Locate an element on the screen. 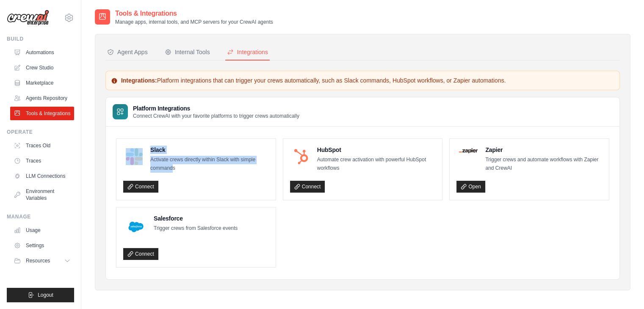  span: Logout is located at coordinates (45, 295).